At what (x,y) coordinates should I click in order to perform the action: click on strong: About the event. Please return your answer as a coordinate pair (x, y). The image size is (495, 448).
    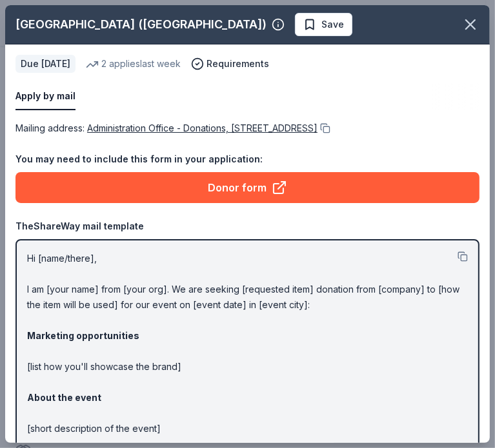
    Looking at the image, I should click on (64, 397).